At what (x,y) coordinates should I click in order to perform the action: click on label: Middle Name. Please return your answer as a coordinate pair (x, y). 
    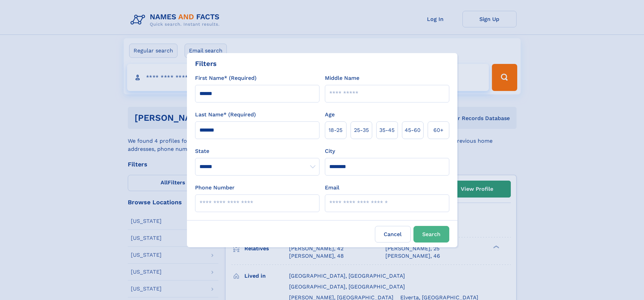
    Looking at the image, I should click on (342, 78).